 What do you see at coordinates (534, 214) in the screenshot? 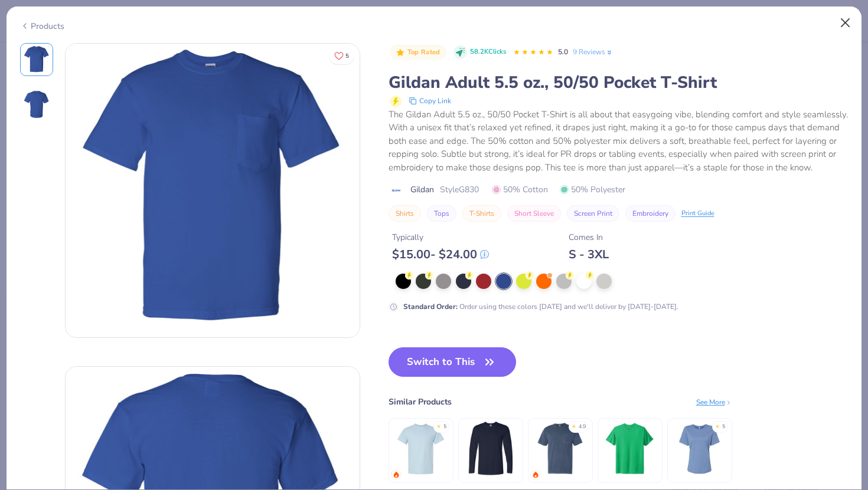
I see `button: Short Sleeve` at bounding box center [534, 214].